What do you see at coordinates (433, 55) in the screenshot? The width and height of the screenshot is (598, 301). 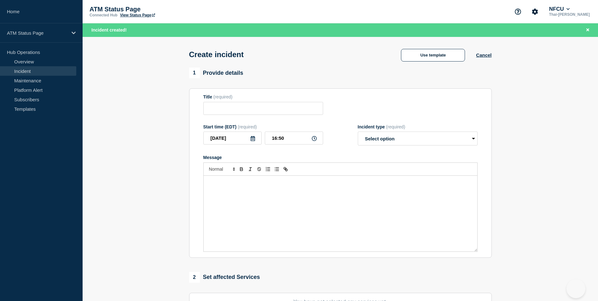 I see `button: Use template` at bounding box center [433, 55].